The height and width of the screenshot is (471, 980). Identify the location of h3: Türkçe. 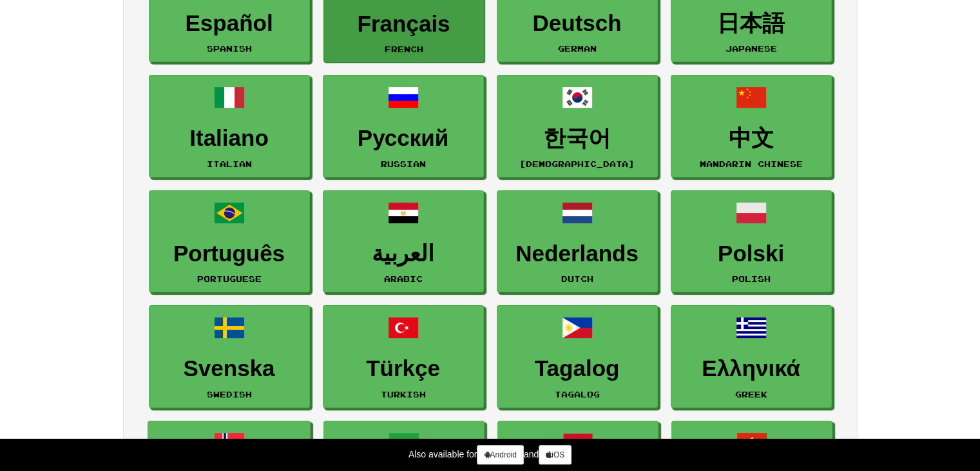
(403, 368).